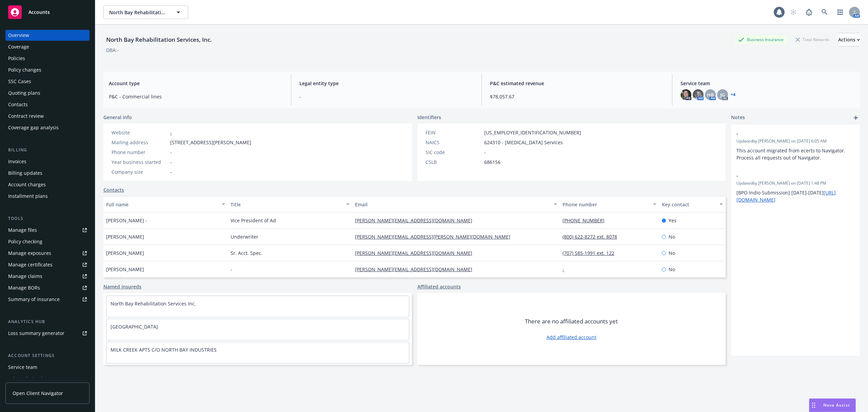 The image size is (868, 412). I want to click on span: There are no affiliated accounts yet, so click(572, 321).